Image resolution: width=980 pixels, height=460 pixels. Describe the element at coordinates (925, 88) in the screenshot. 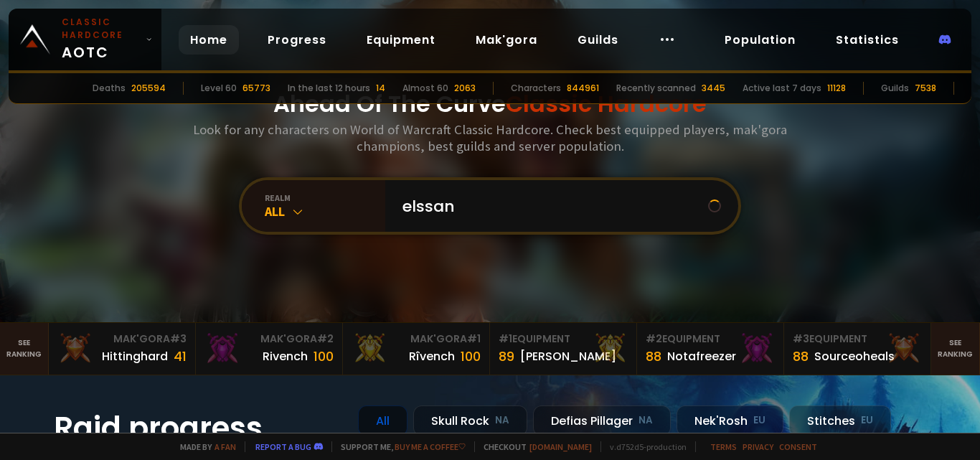

I see `div: 7538` at that location.